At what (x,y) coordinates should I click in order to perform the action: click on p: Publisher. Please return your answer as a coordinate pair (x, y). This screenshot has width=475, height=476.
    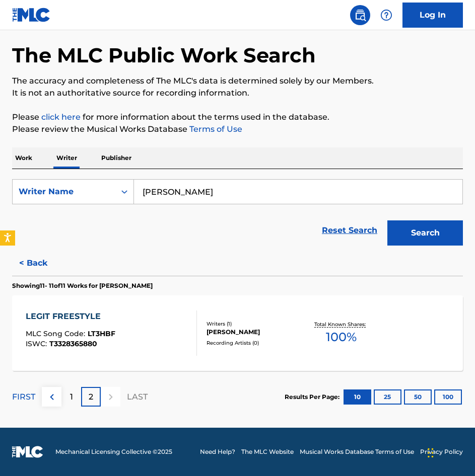
    Looking at the image, I should click on (116, 158).